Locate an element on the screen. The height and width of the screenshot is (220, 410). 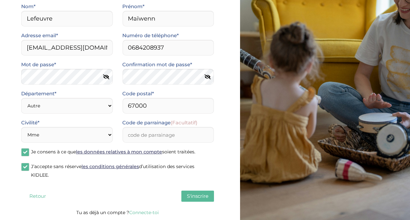
span: J’accepte sans réserve d’utilisation des services KIDLEE. is located at coordinates (112, 170).